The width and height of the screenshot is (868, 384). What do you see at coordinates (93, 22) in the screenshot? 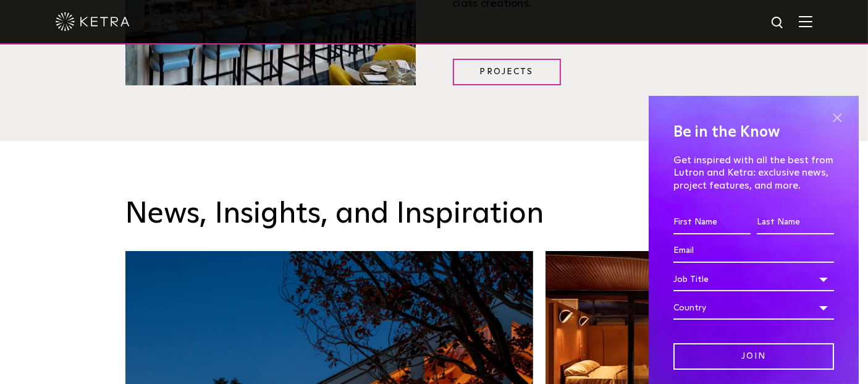
I see `img: ketra-logo-2019-white` at bounding box center [93, 22].